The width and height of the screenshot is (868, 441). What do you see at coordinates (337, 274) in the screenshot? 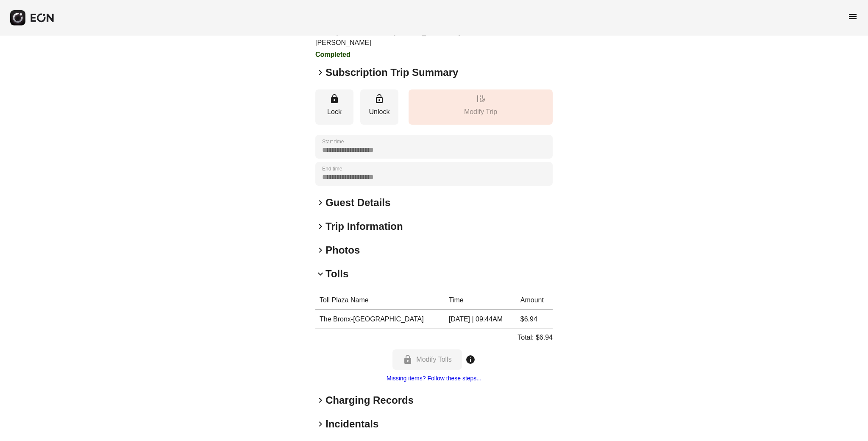
I see `h2: Tolls` at bounding box center [337, 274].